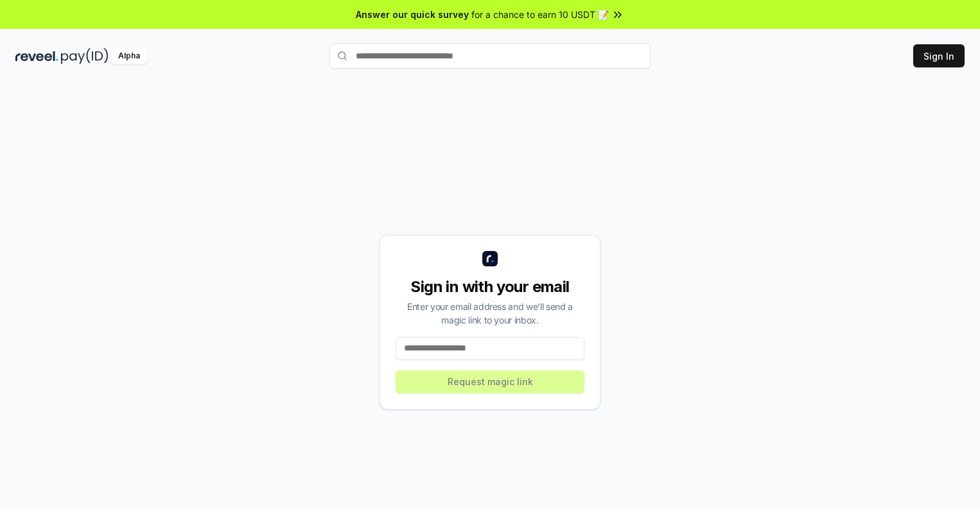  I want to click on div: Alpha, so click(129, 56).